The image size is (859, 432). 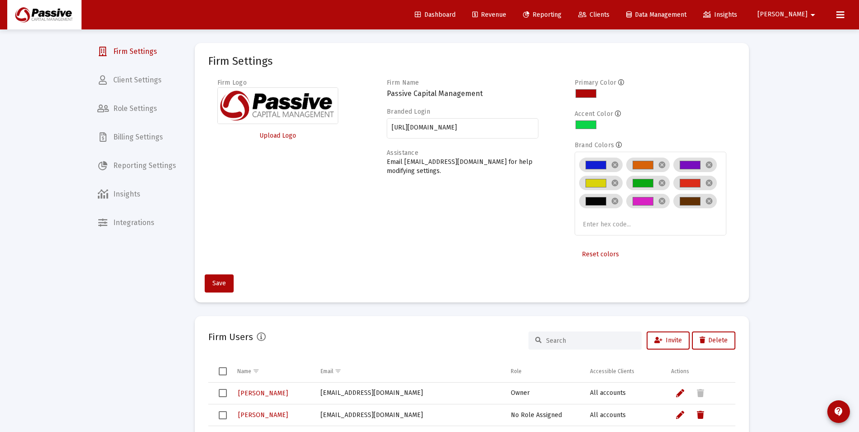 I want to click on a: Billing Settings, so click(x=137, y=137).